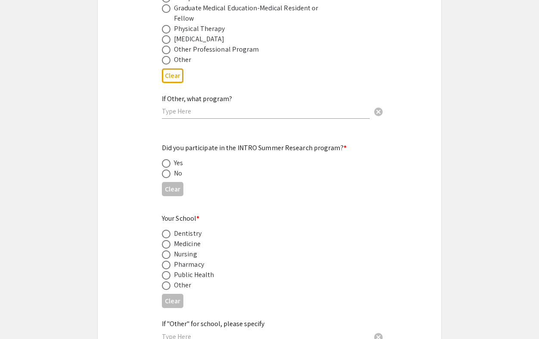 Image resolution: width=539 pixels, height=339 pixels. Describe the element at coordinates (378, 112) in the screenshot. I see `span: cancel` at that location.